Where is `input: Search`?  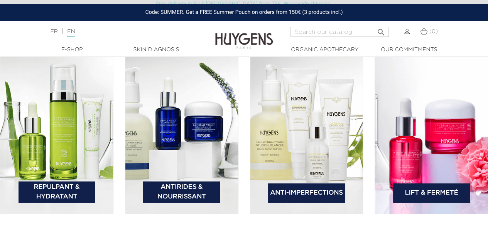 input: Search is located at coordinates (339, 32).